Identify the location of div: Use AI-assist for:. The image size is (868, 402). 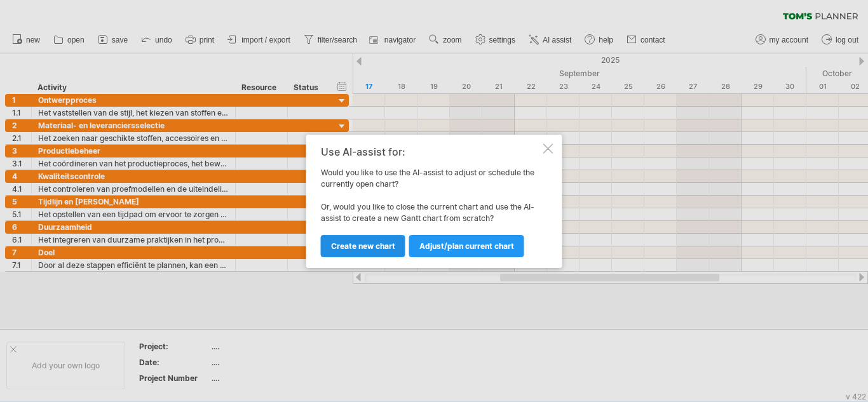
(430, 152).